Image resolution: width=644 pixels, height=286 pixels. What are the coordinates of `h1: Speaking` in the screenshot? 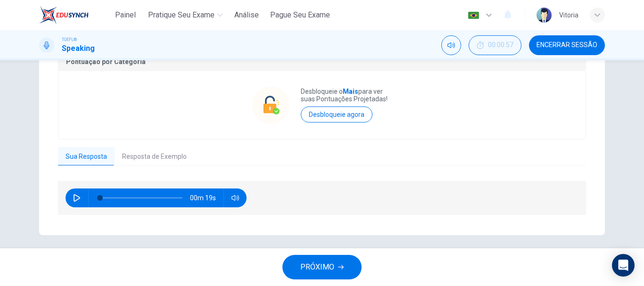 It's located at (78, 48).